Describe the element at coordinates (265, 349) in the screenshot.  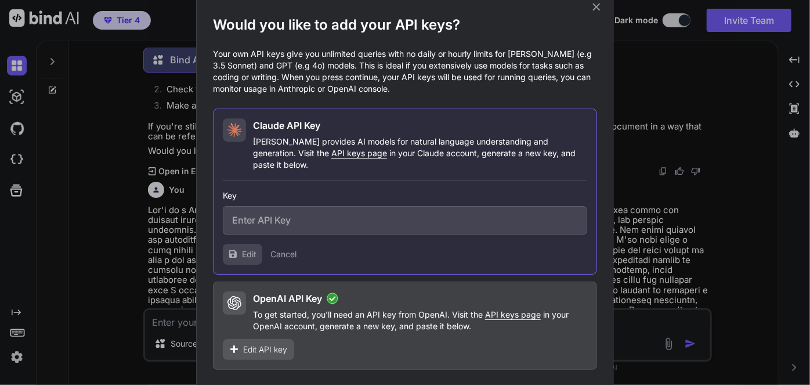
I see `span: Edit API key` at that location.